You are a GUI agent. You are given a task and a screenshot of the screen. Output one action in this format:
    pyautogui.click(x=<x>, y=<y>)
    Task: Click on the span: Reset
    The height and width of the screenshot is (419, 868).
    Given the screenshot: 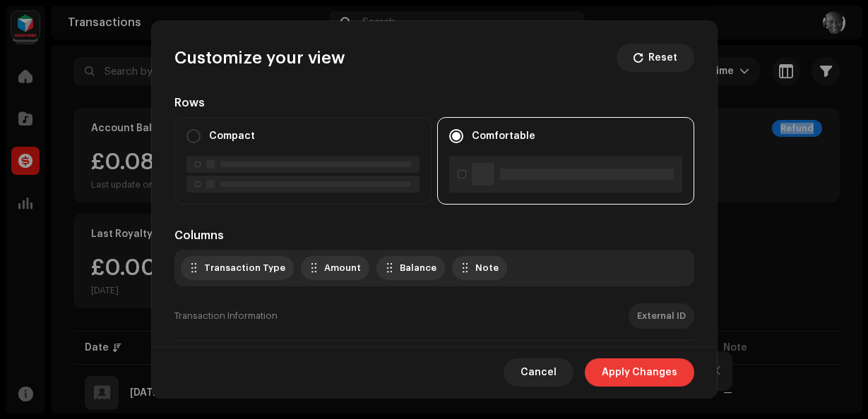 What is the action you would take?
    pyautogui.click(x=662, y=58)
    